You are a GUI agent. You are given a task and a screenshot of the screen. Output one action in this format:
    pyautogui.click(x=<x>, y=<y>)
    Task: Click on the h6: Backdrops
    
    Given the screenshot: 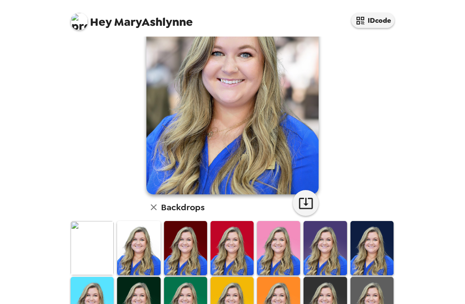 What is the action you would take?
    pyautogui.click(x=182, y=207)
    